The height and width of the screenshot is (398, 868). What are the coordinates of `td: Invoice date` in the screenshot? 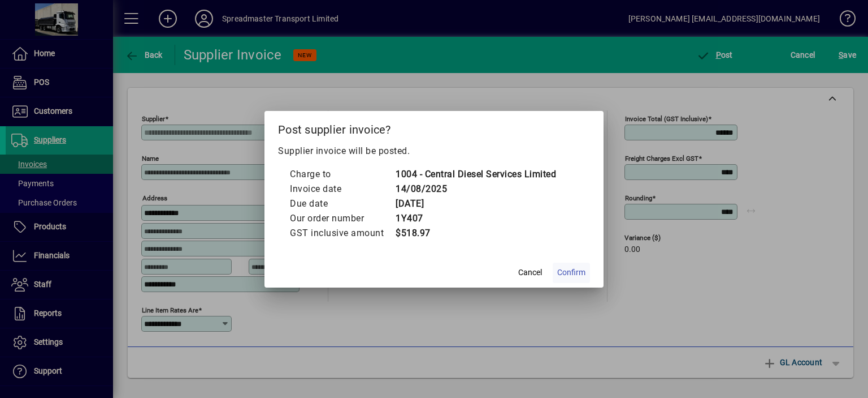 It's located at (342, 189).